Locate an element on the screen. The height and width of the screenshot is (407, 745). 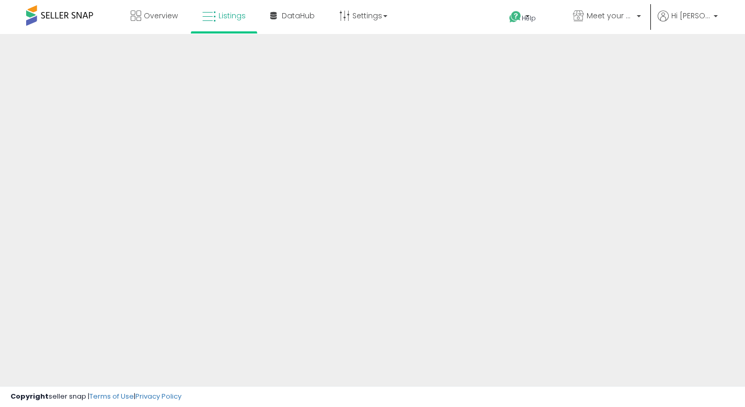
strong: Copyright is located at coordinates (29, 396).